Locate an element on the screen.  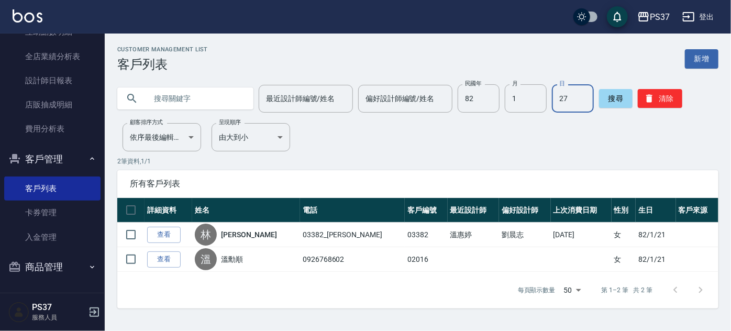
button: 清除 is located at coordinates (660, 98).